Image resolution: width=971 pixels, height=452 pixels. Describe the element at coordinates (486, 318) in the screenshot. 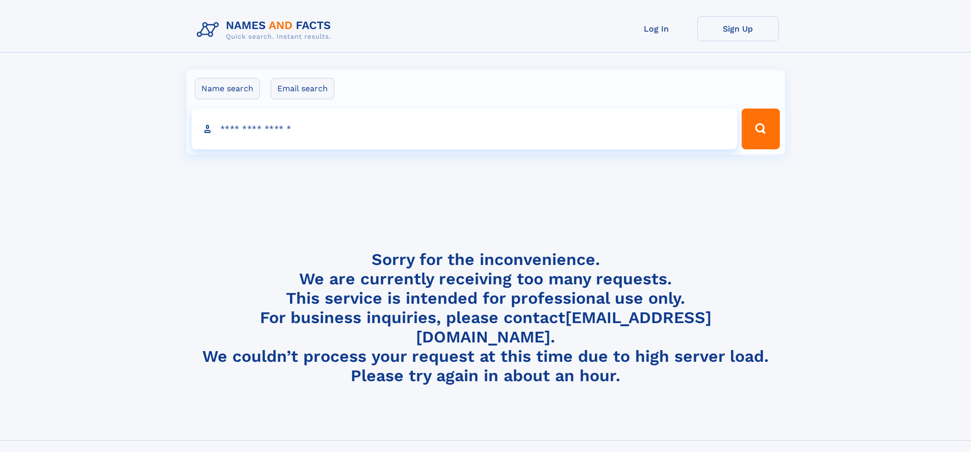

I see `h4: Sorry for the inconvenience. We are currently receiving too many requests. This service is intend...` at that location.